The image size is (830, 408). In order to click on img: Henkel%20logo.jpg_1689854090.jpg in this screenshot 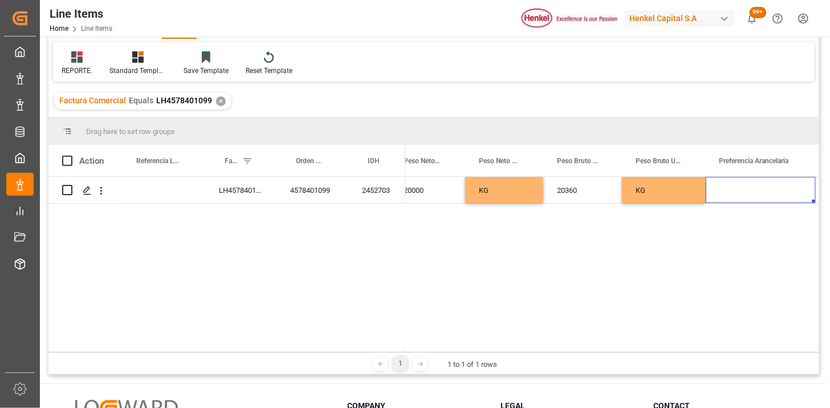, I will do `click(569, 18)`.